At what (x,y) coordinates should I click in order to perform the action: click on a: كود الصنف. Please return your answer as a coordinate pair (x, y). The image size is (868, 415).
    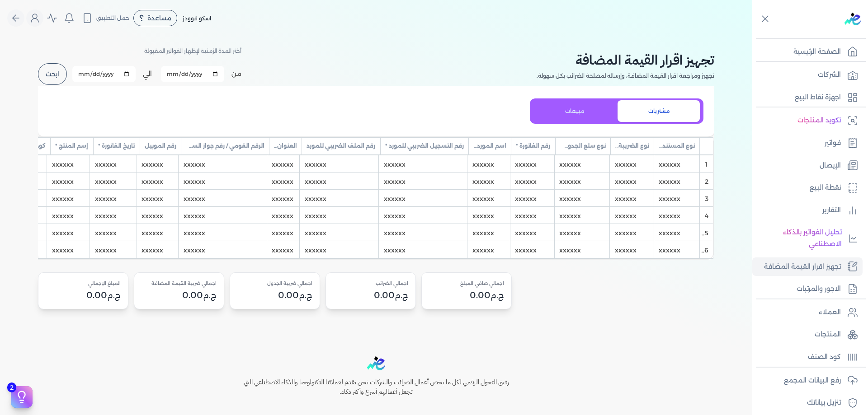
    Looking at the image, I should click on (808, 357).